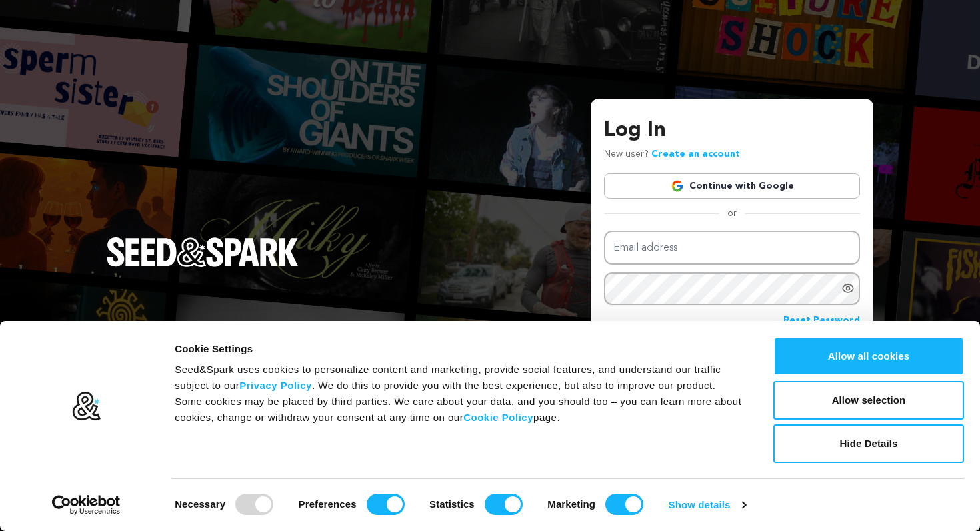 Image resolution: width=980 pixels, height=531 pixels. I want to click on div: Cookie Settings, so click(458, 349).